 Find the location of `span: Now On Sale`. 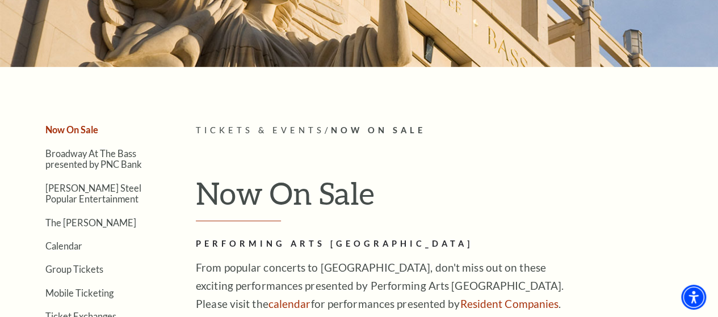

span: Now On Sale is located at coordinates (378, 130).